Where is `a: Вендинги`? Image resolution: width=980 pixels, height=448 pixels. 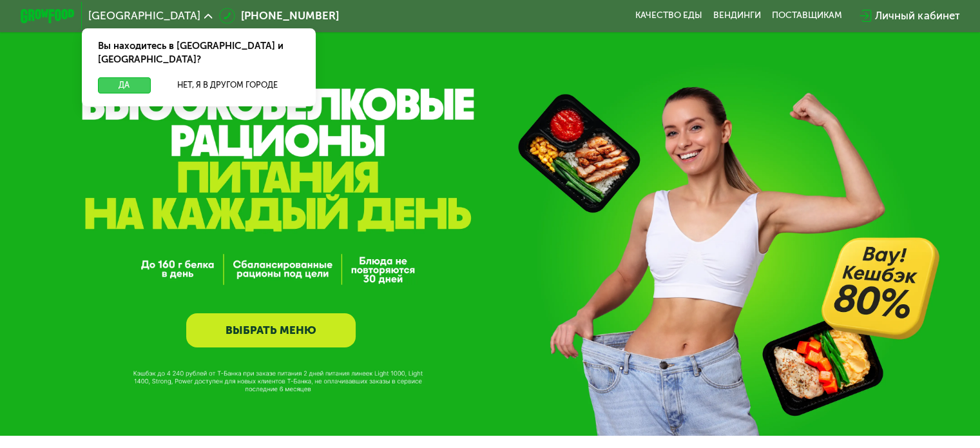 a: Вендинги is located at coordinates (737, 15).